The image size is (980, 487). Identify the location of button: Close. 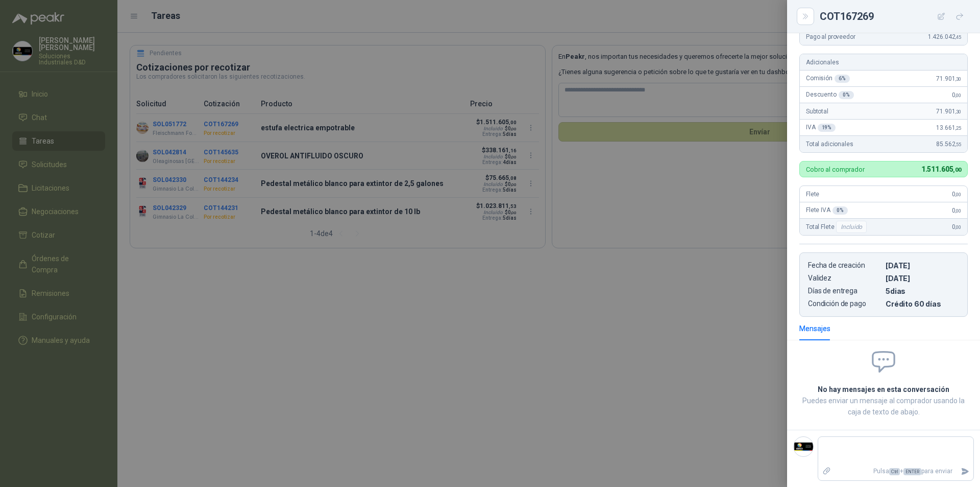
(806, 16).